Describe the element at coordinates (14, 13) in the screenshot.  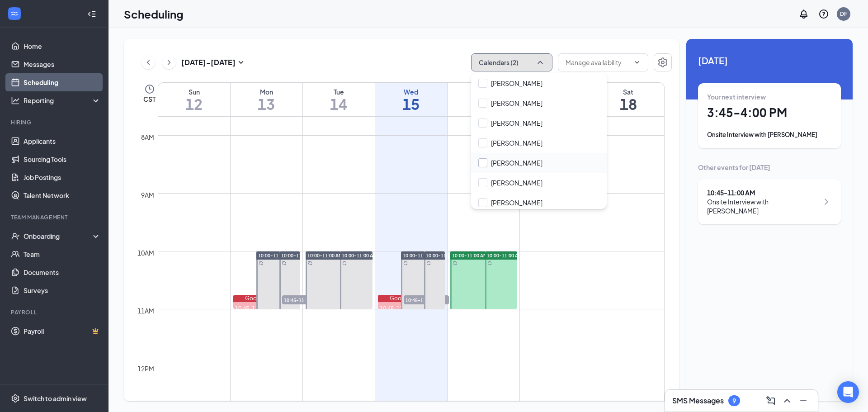
I see `svg: WorkstreamLogo` at that location.